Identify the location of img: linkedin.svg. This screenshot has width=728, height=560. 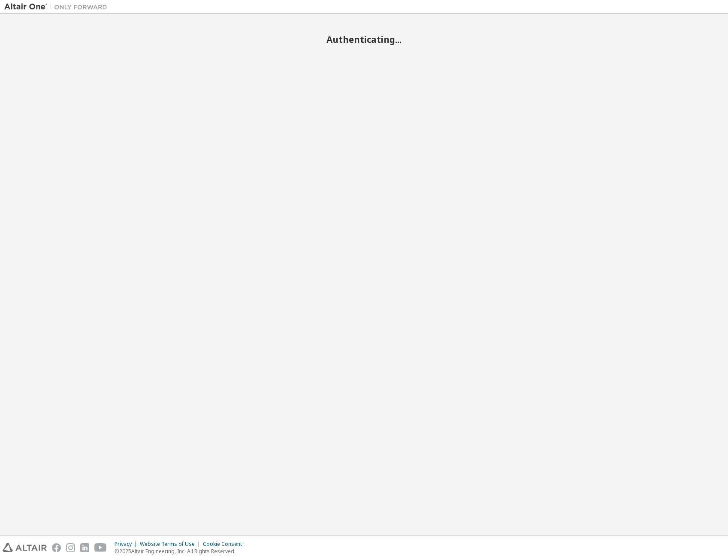
(84, 547).